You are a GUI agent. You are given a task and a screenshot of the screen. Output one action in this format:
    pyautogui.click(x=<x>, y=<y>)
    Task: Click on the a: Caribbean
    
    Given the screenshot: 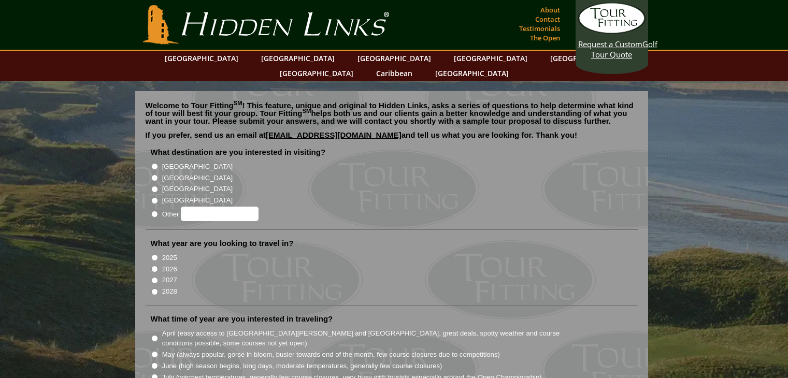 What is the action you would take?
    pyautogui.click(x=394, y=73)
    